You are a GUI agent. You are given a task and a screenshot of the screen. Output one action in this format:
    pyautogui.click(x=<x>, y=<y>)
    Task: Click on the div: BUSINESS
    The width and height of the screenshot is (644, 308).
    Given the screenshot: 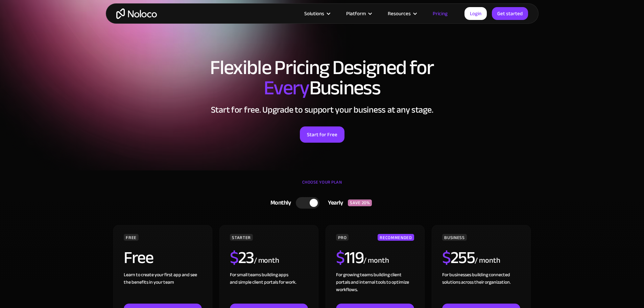 What is the action you would take?
    pyautogui.click(x=454, y=237)
    